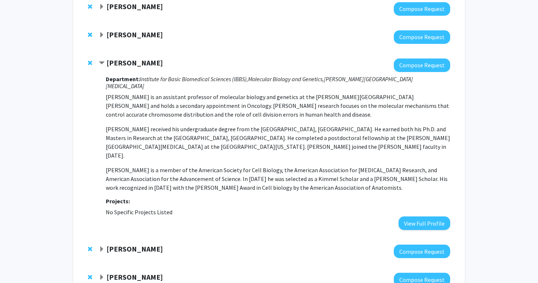 This screenshot has height=283, width=538. I want to click on span: Expand Yanxun Xu Bookmark, so click(102, 249).